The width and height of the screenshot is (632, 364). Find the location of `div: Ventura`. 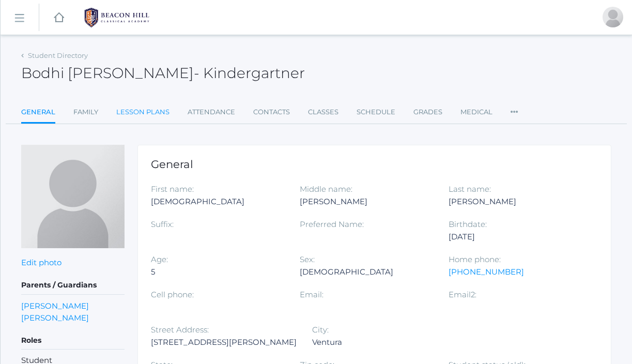

div: Ventura is located at coordinates (379, 342).